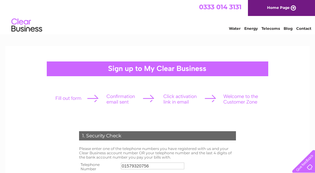 This screenshot has height=173, width=315. What do you see at coordinates (288, 28) in the screenshot?
I see `a: Blog` at bounding box center [288, 28].